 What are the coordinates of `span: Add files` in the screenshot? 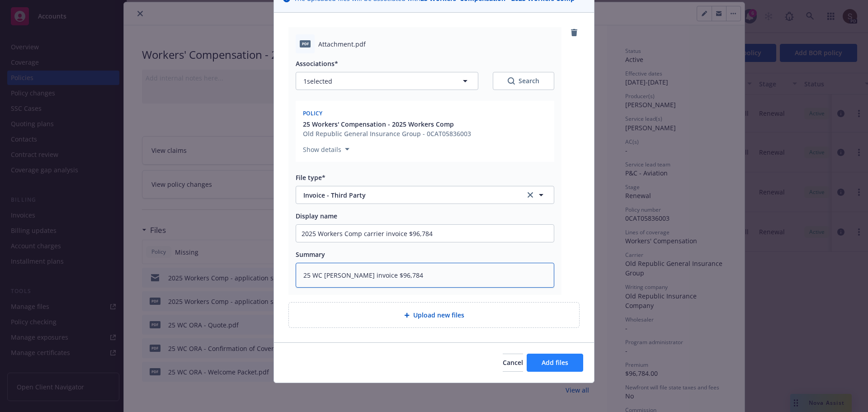 It's located at (555, 362).